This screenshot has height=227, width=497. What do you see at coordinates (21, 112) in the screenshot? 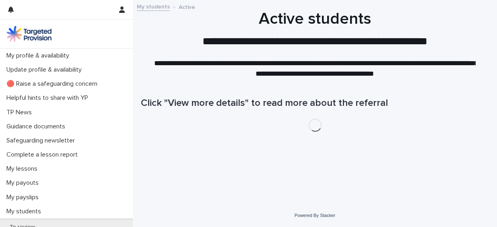
I see `p: TP News` at bounding box center [21, 112].